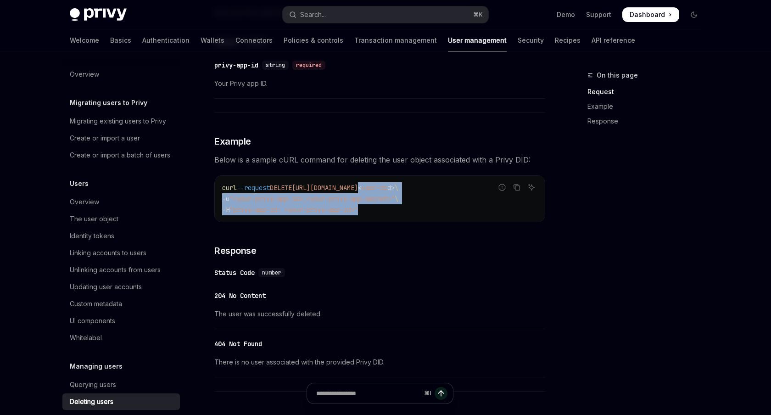  Describe the element at coordinates (121, 138) in the screenshot. I see `a: Create or import a user` at that location.